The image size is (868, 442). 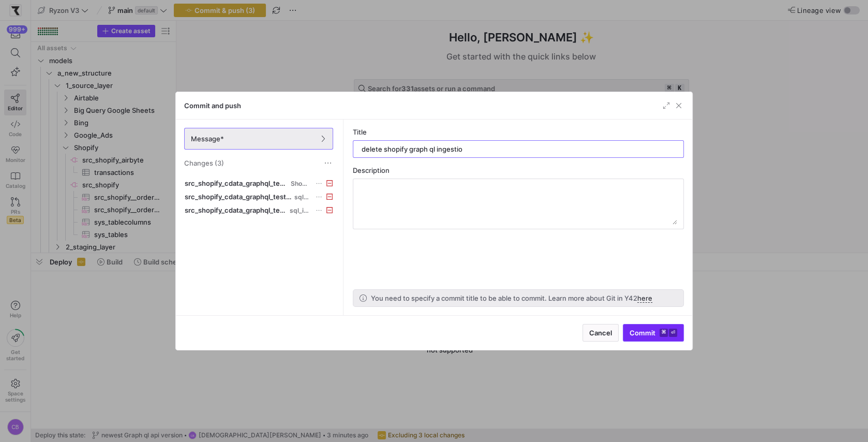 What do you see at coordinates (601, 333) in the screenshot?
I see `span: Cancel` at bounding box center [601, 333].